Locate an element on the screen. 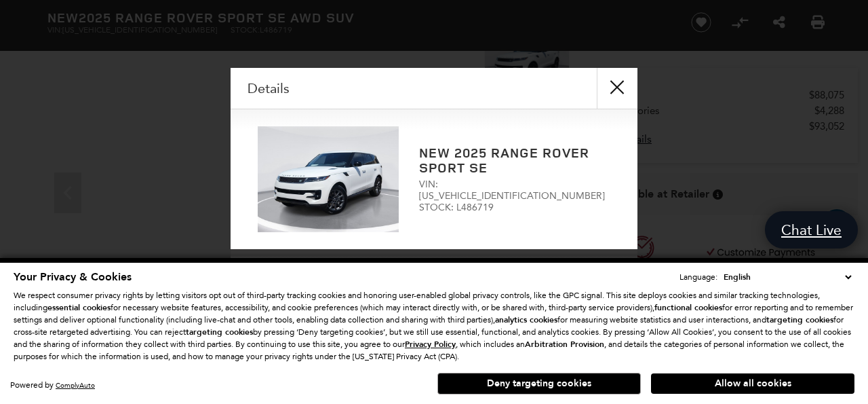 The height and width of the screenshot is (404, 868). div: Language: is located at coordinates (698, 277).